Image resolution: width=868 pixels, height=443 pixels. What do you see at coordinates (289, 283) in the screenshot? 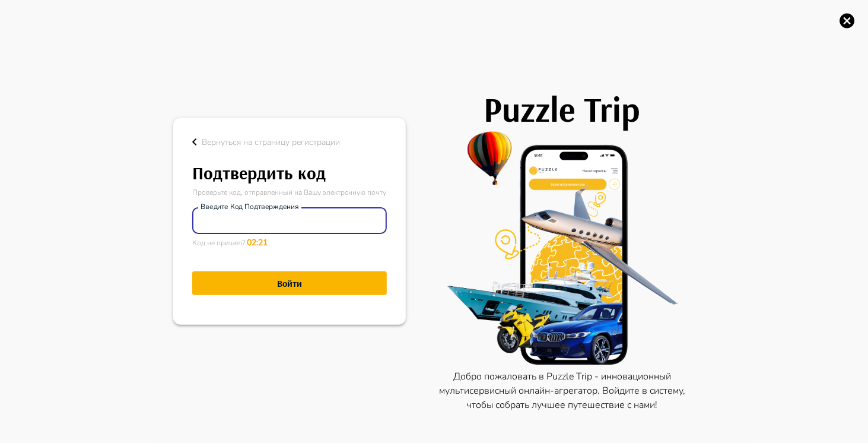
I see `h1: Войти` at bounding box center [289, 283].